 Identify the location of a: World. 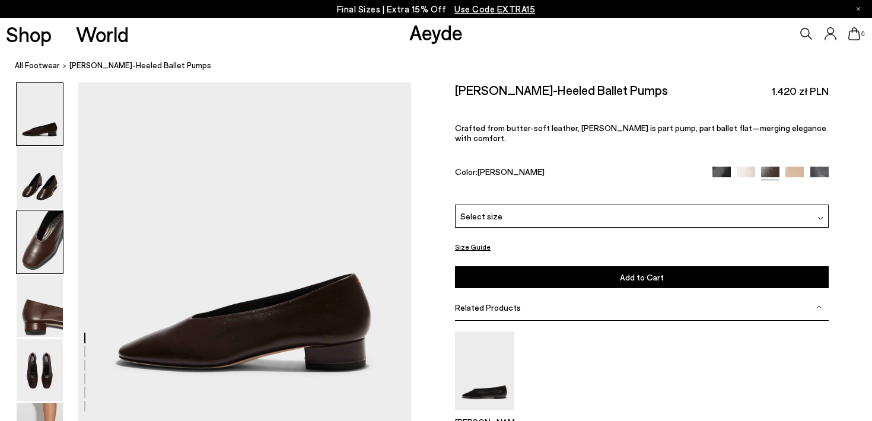
(102, 34).